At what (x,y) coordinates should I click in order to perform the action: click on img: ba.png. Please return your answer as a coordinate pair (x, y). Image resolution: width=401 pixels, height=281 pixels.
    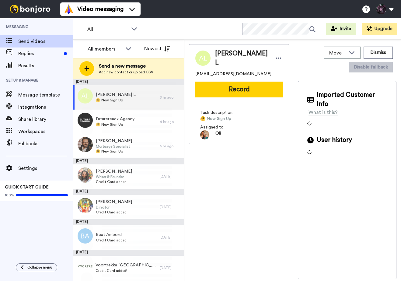
    Looking at the image, I should click on (85, 236).